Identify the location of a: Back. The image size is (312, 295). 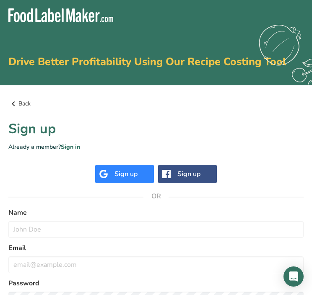
(156, 104).